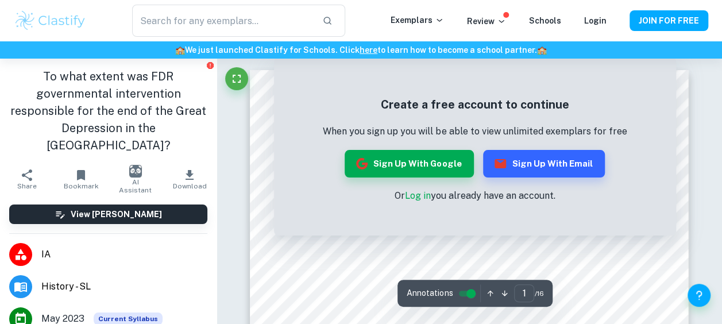 This screenshot has width=722, height=324. What do you see at coordinates (418, 195) in the screenshot?
I see `a: Log in` at bounding box center [418, 195].